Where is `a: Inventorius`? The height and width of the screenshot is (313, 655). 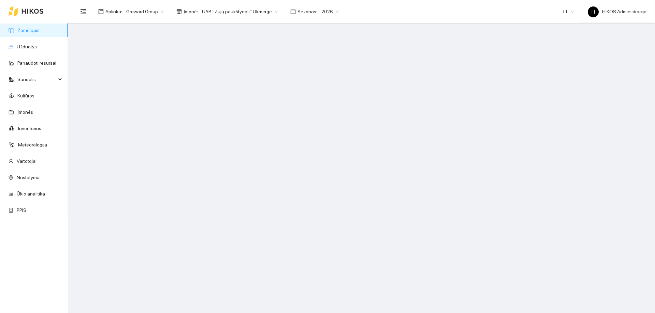 a: Inventorius is located at coordinates (30, 129).